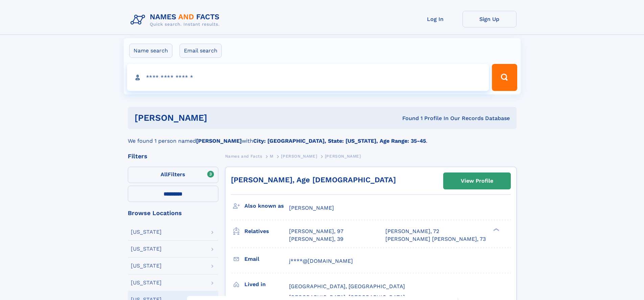 Image resolution: width=644 pixels, height=300 pixels. What do you see at coordinates (200, 51) in the screenshot?
I see `label: Email search` at bounding box center [200, 51].